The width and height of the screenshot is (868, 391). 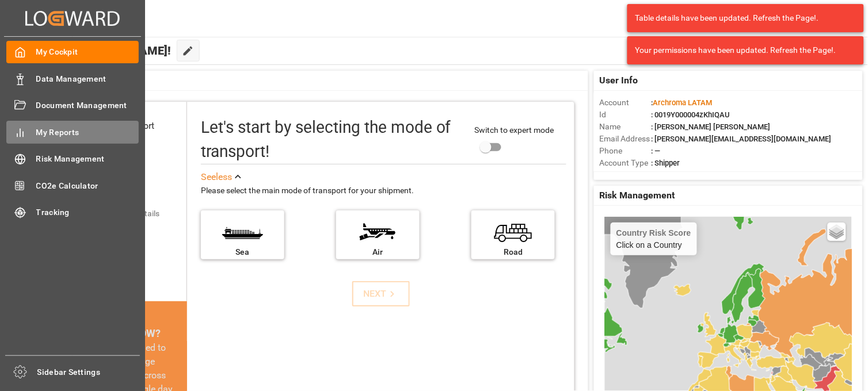 I want to click on button: NEXT, so click(x=381, y=294).